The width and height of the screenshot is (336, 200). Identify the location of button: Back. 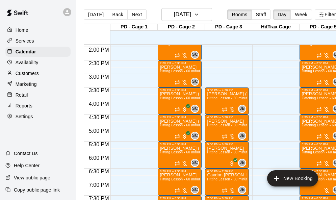
(117, 15).